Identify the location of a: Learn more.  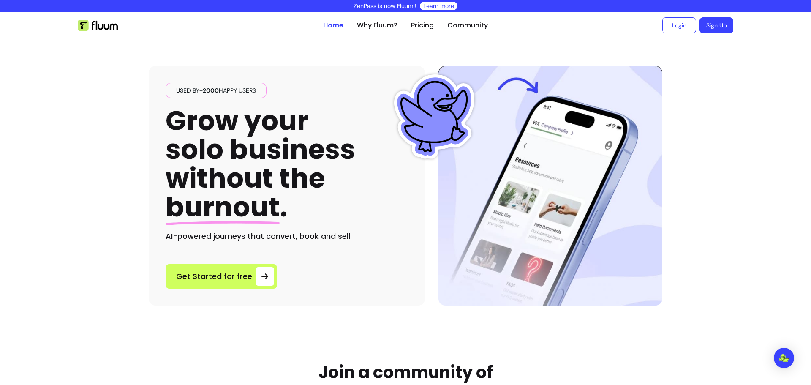
(439, 6).